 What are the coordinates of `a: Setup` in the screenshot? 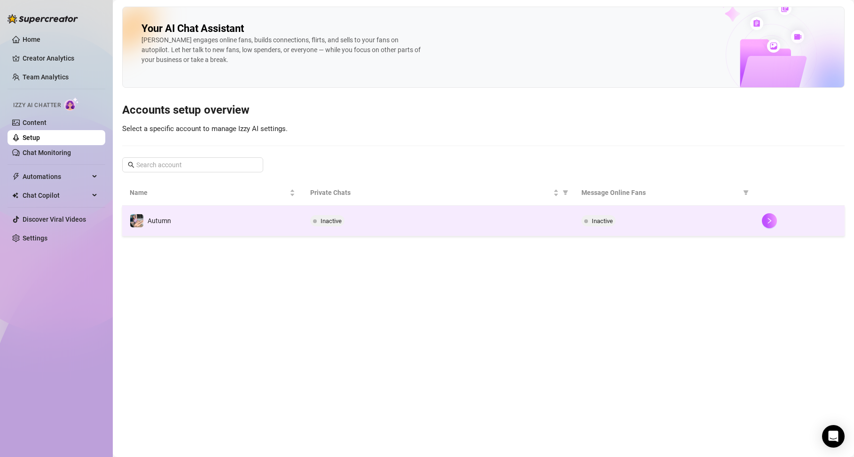 It's located at (31, 138).